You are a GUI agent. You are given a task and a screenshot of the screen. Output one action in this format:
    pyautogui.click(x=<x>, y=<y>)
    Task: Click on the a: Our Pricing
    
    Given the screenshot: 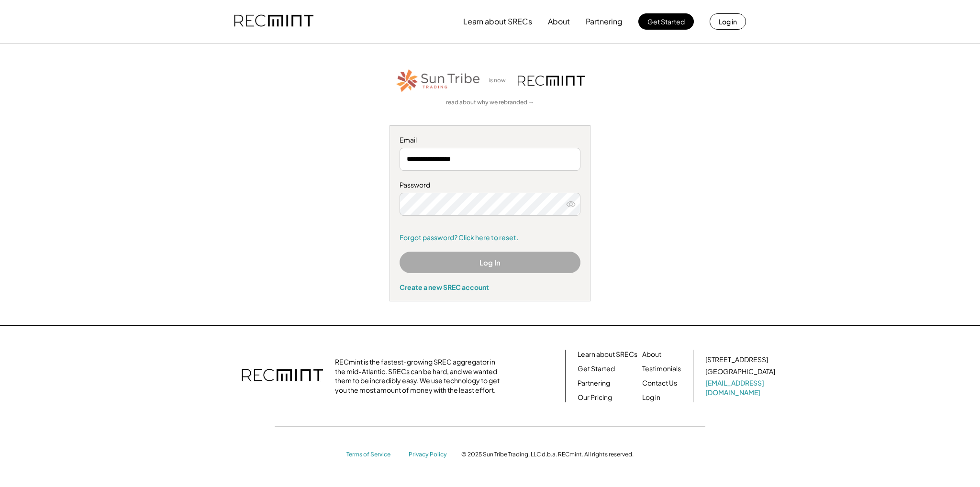 What is the action you would take?
    pyautogui.click(x=595, y=397)
    